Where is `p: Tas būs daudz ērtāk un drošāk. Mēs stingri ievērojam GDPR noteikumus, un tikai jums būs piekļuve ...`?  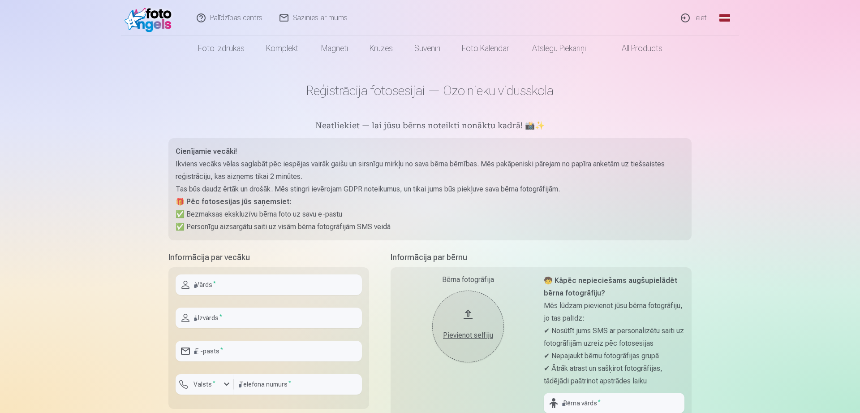 p: Tas būs daudz ērtāk un drošāk. Mēs stingri ievērojam GDPR noteikumus, un tikai jums būs piekļuve ... is located at coordinates (430, 189).